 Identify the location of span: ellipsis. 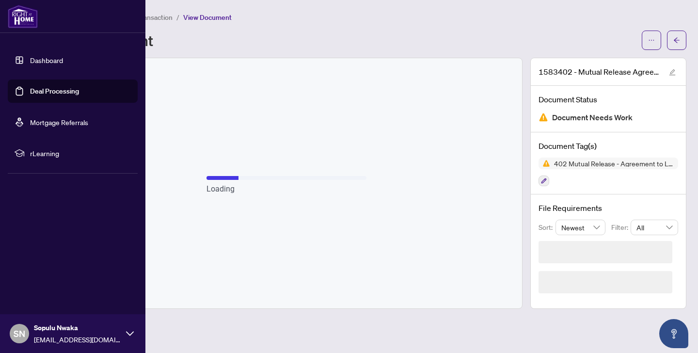
(652, 40).